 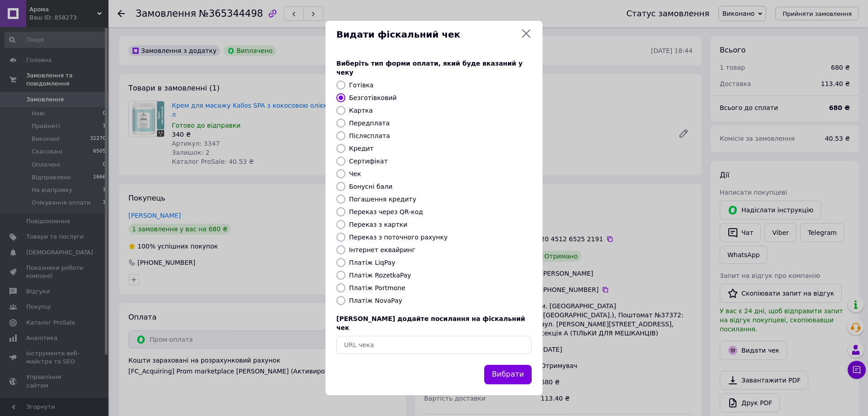 What do you see at coordinates (370, 123) in the screenshot?
I see `label: Передплата` at bounding box center [370, 123].